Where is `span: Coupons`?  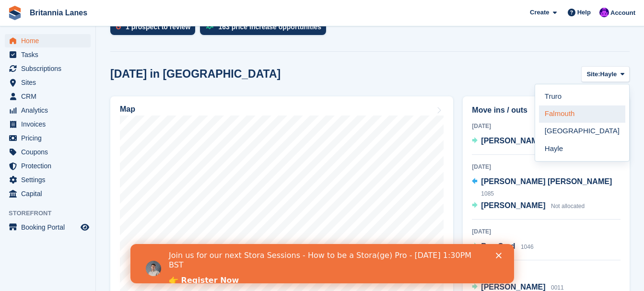 span: Coupons is located at coordinates (50, 153).